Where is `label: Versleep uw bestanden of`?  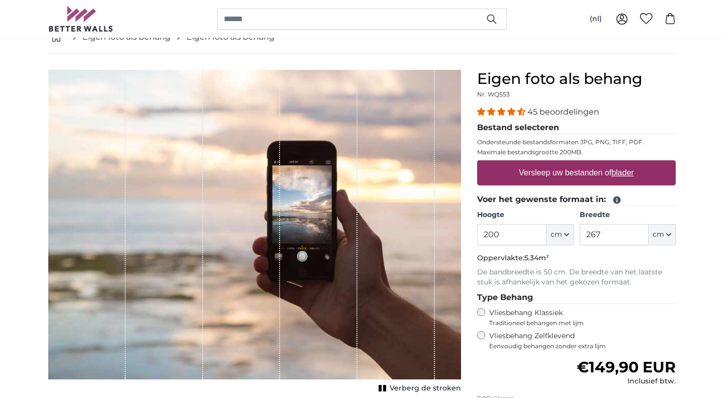
label: Versleep uw bestanden of is located at coordinates (577, 173).